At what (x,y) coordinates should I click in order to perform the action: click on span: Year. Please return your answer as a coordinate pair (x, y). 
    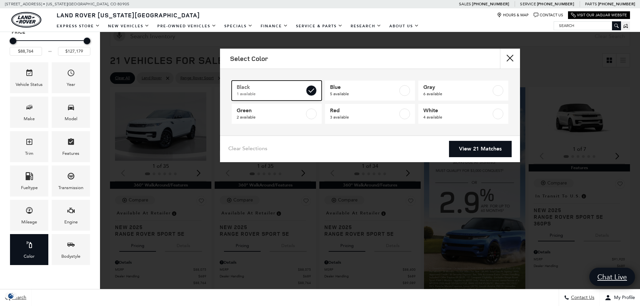
    Looking at the image, I should click on (71, 74).